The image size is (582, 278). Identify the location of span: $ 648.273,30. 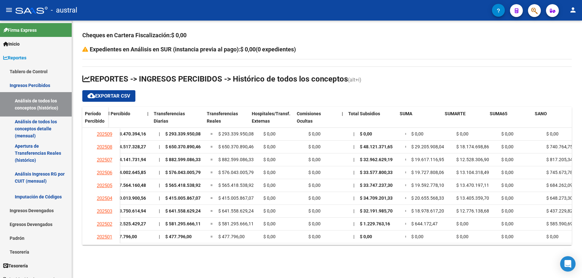
(559, 198).